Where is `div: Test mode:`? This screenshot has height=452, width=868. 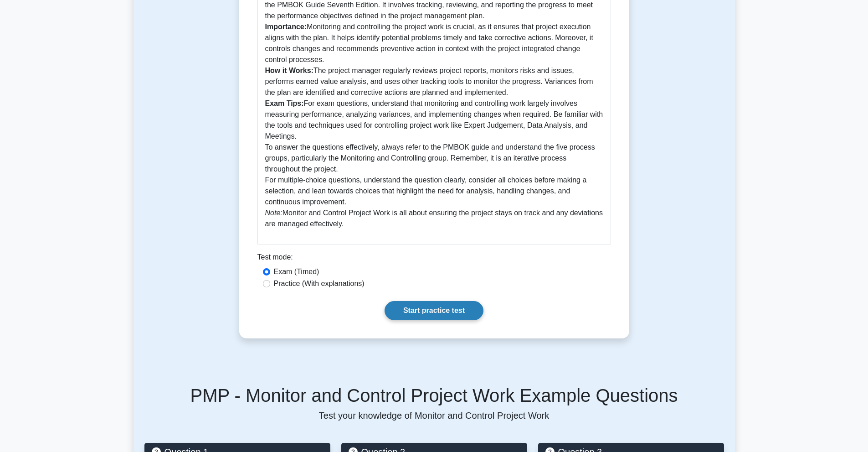 div: Test mode: is located at coordinates (434, 259).